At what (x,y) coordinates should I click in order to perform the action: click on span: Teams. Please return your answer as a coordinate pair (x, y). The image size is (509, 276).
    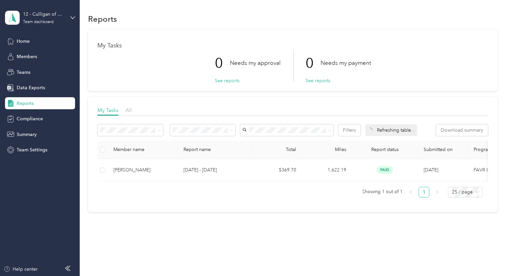
    Looking at the image, I should click on (23, 72).